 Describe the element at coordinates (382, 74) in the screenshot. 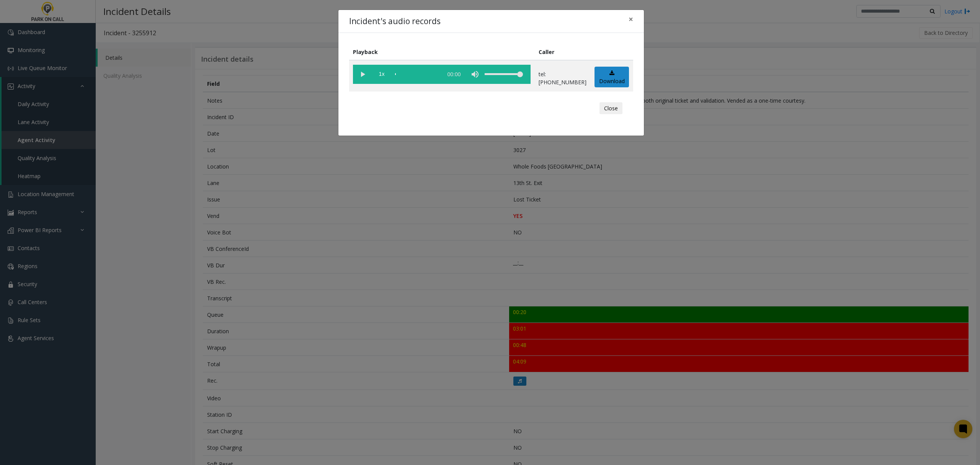

I see `span: playback speed button` at that location.